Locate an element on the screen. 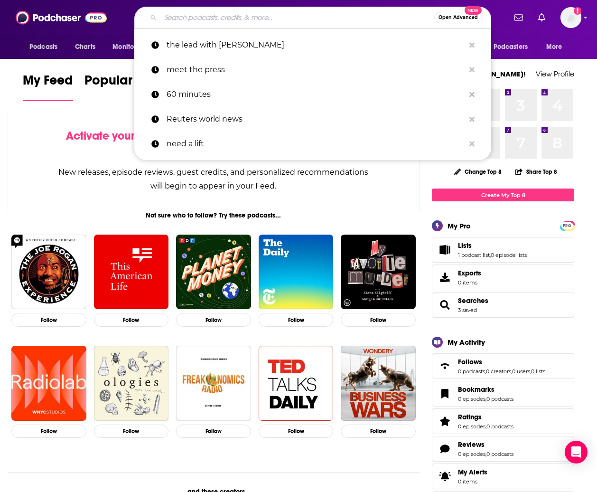 The height and width of the screenshot is (492, 597). p: the lead with Jake tapper is located at coordinates (316, 45).